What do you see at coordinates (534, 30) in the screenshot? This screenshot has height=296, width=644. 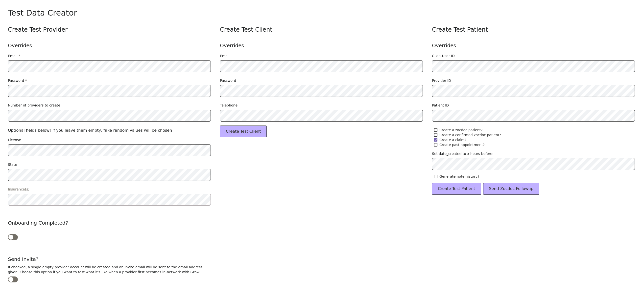 I see `div: Create Test Patient` at bounding box center [534, 30].